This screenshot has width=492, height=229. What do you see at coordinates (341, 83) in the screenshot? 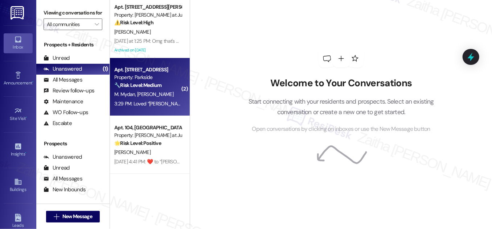
I see `h2: Welcome to Your Conversations` at bounding box center [341, 83].